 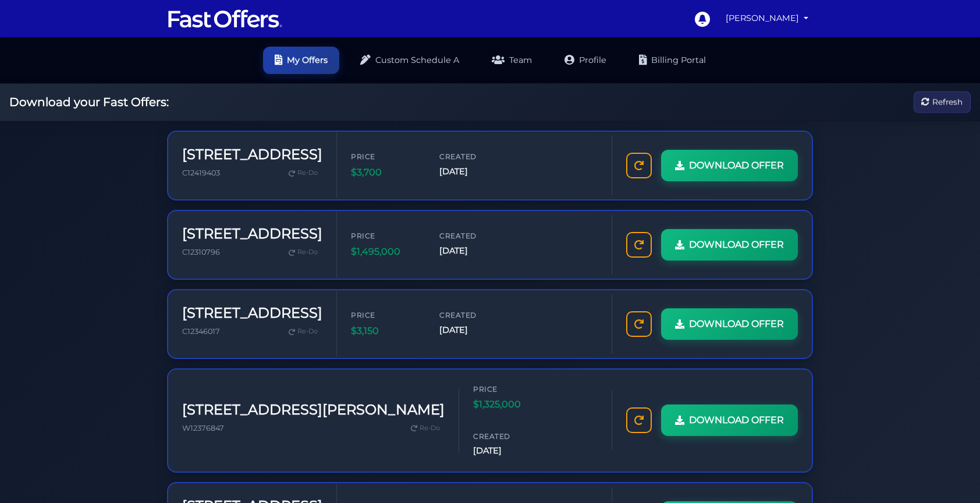 What do you see at coordinates (585, 60) in the screenshot?
I see `a: Profile` at bounding box center [585, 60].